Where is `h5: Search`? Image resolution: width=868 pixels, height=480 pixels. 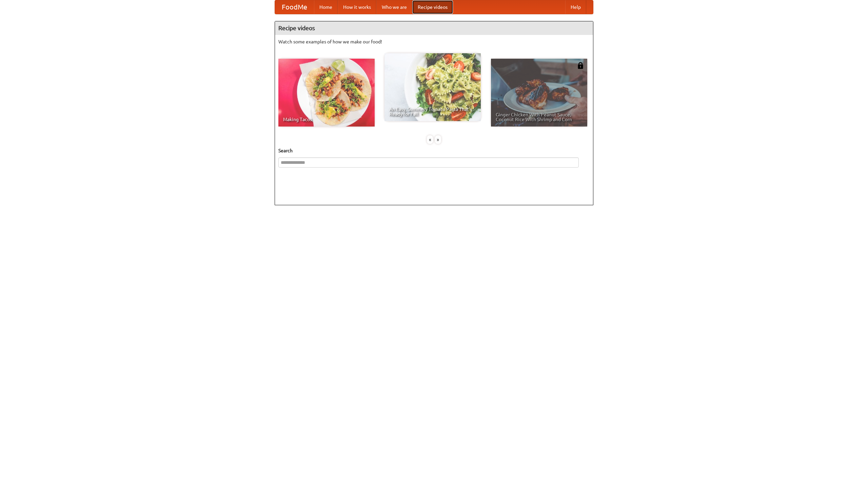 h5: Search is located at coordinates (434, 151).